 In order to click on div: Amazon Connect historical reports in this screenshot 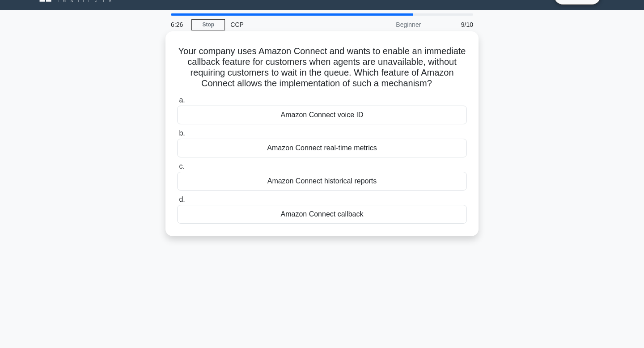, I will do `click(322, 181)`.